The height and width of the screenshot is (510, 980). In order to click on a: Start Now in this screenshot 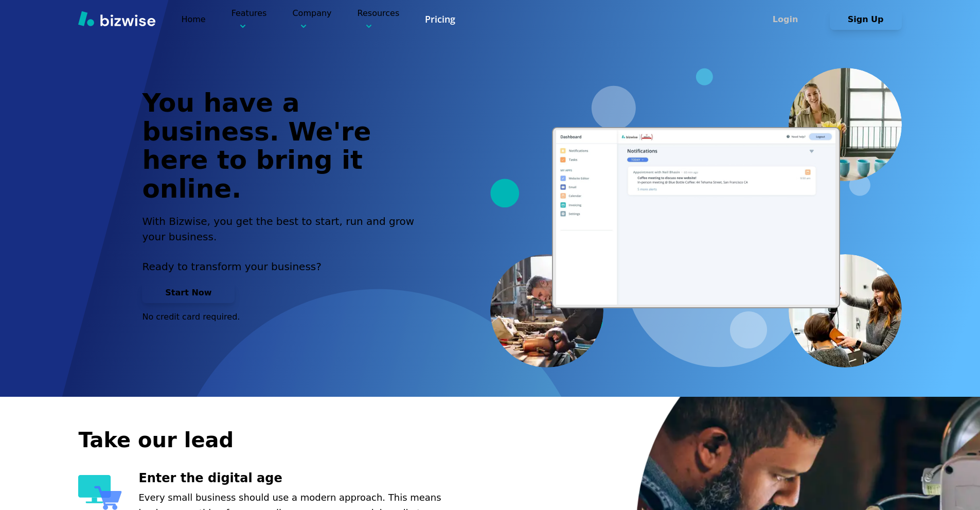, I will do `click(189, 292)`.